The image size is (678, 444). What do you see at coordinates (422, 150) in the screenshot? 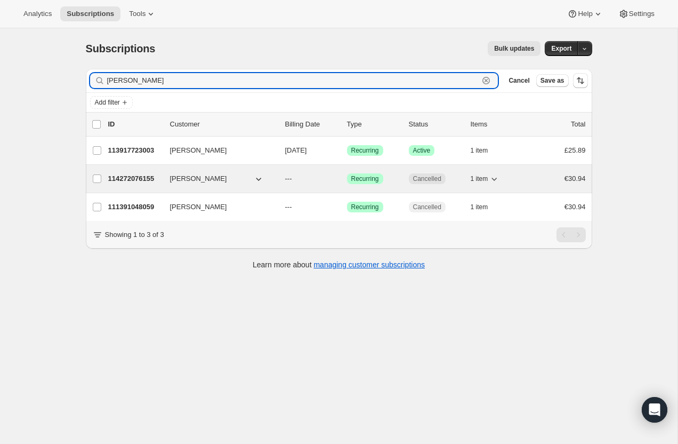
I see `span: Active` at bounding box center [422, 150].